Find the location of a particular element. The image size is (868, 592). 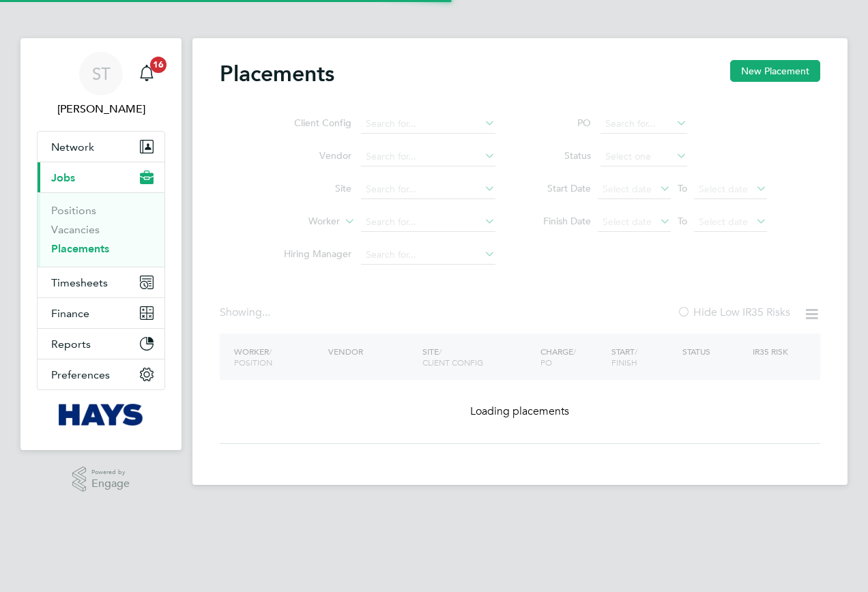

a: 16 is located at coordinates (147, 74).